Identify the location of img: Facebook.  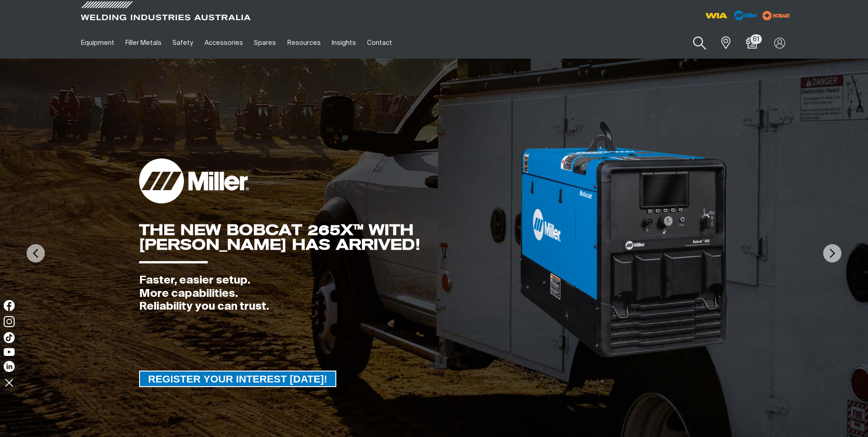
(9, 305).